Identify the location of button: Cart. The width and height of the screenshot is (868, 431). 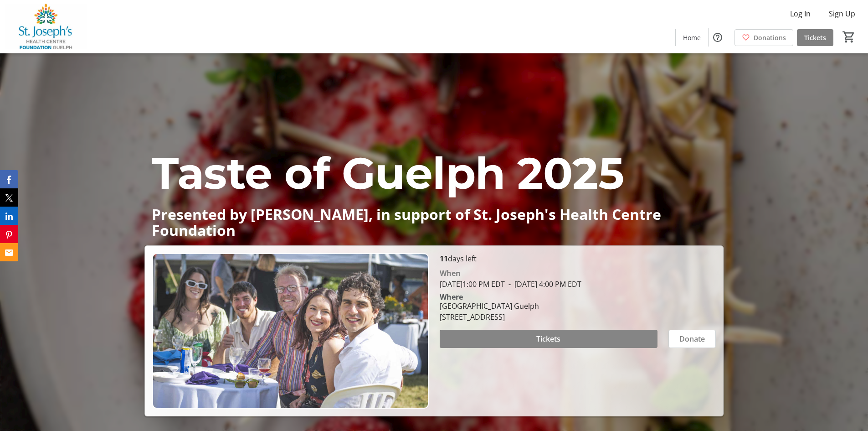
(849, 37).